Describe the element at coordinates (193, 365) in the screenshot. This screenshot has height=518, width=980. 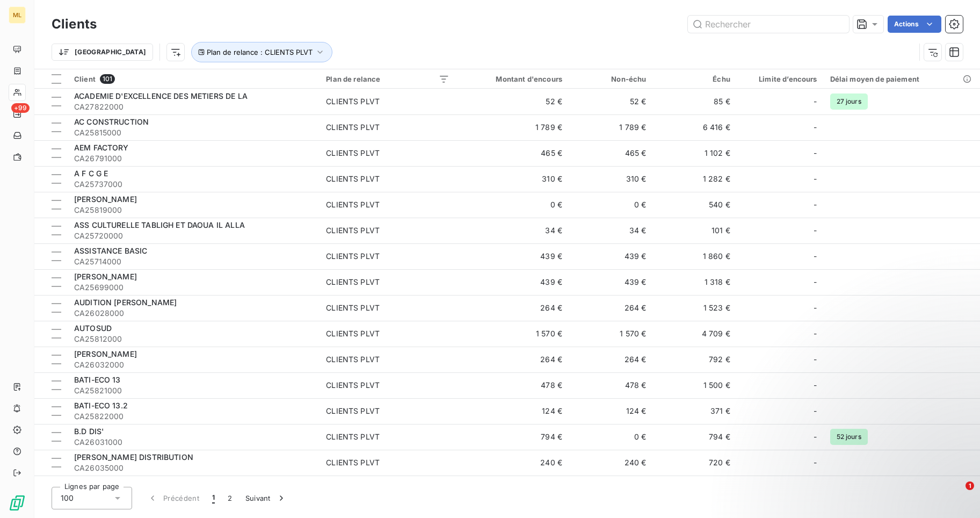
I see `span: CA26032000` at that location.